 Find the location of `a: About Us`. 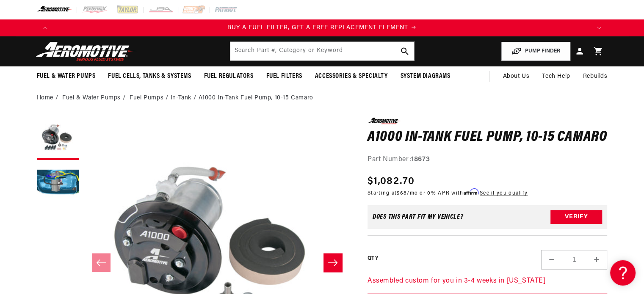

a: About Us is located at coordinates (516, 77).